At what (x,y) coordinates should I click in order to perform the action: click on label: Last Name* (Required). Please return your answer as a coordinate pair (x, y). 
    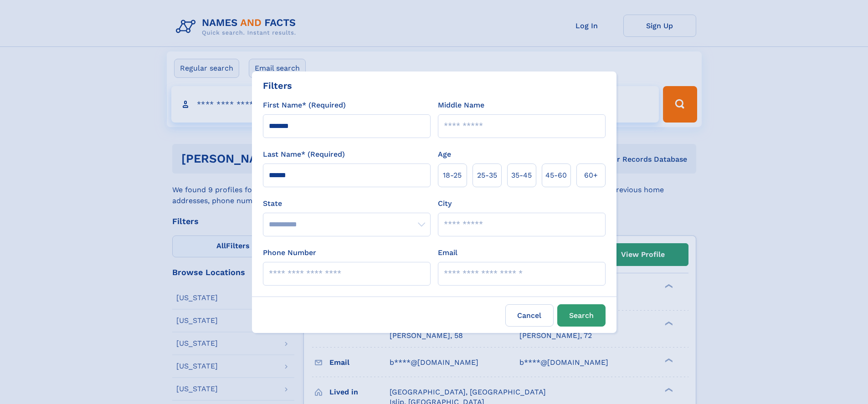
    Looking at the image, I should click on (304, 154).